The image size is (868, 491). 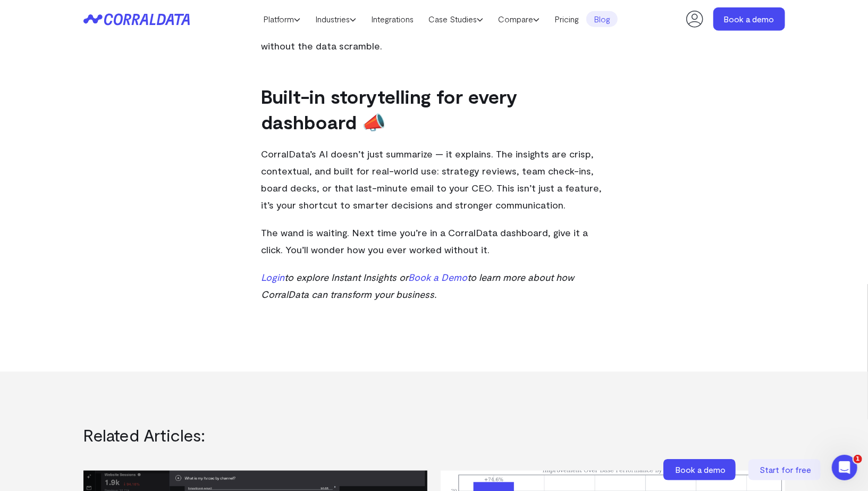 What do you see at coordinates (347, 277) in the screenshot?
I see `span: to explore Instant Insights or` at bounding box center [347, 277].